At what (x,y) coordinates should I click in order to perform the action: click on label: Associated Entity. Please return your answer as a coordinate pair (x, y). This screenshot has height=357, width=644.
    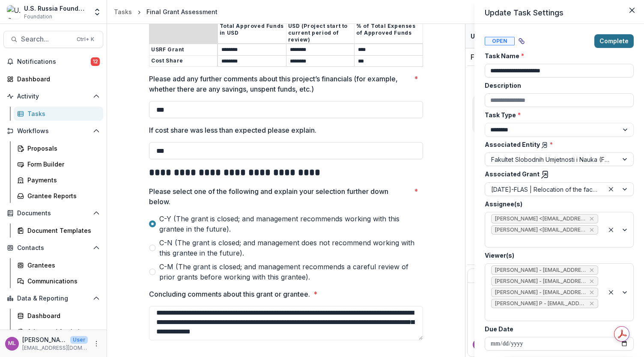
    Looking at the image, I should click on (556, 144).